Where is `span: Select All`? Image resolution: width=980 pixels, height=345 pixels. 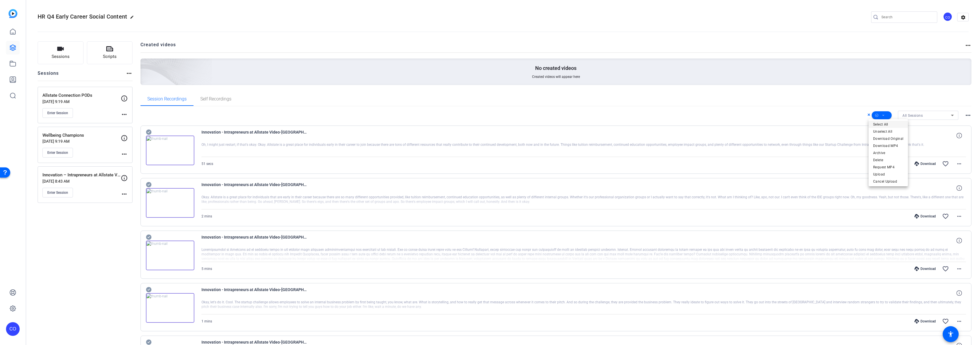
span: Select All is located at coordinates (888, 124).